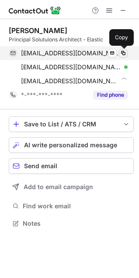  I want to click on img: ContactOut v5.3.10, so click(35, 10).